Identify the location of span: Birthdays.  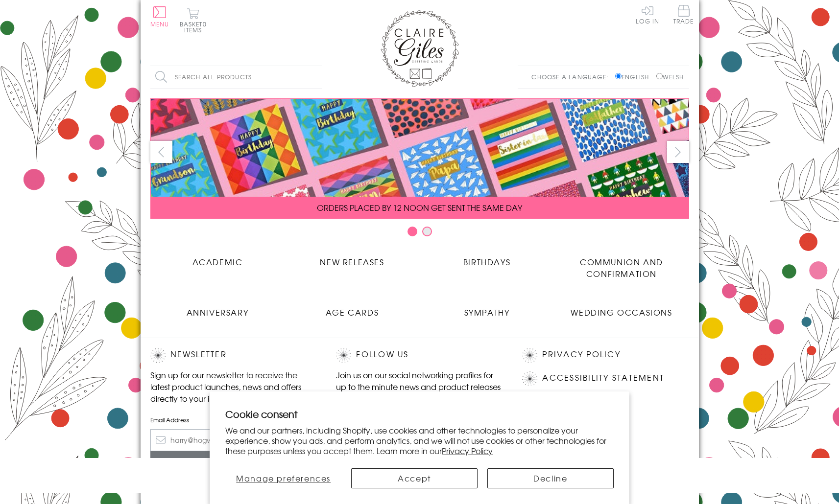
(487, 262).